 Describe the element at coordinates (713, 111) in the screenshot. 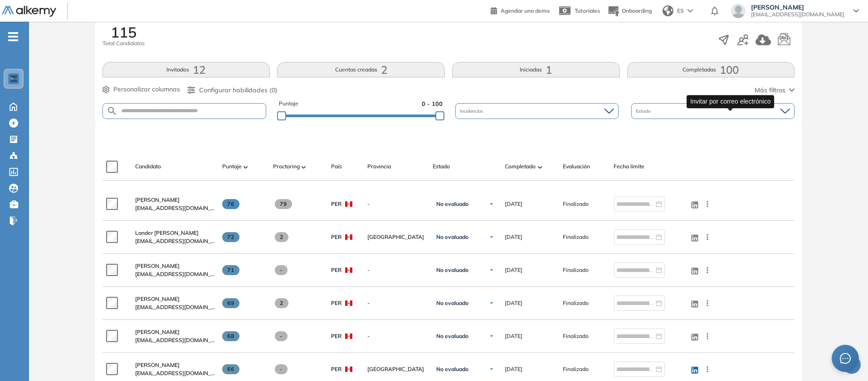

I see `div: Estado` at that location.